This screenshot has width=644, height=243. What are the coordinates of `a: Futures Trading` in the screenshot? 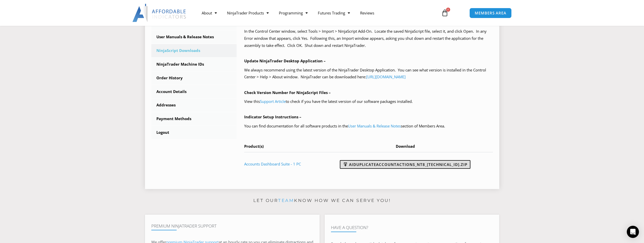 It's located at (334, 13).